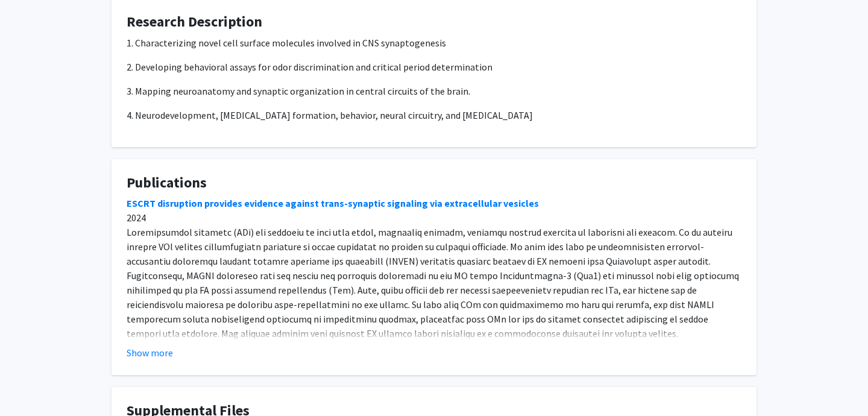 The height and width of the screenshot is (416, 868). I want to click on h4: Publications, so click(434, 182).